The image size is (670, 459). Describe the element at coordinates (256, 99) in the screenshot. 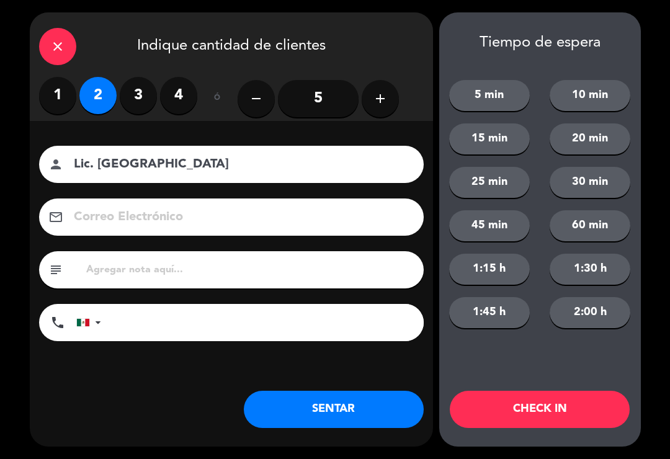

I see `i: remove` at that location.